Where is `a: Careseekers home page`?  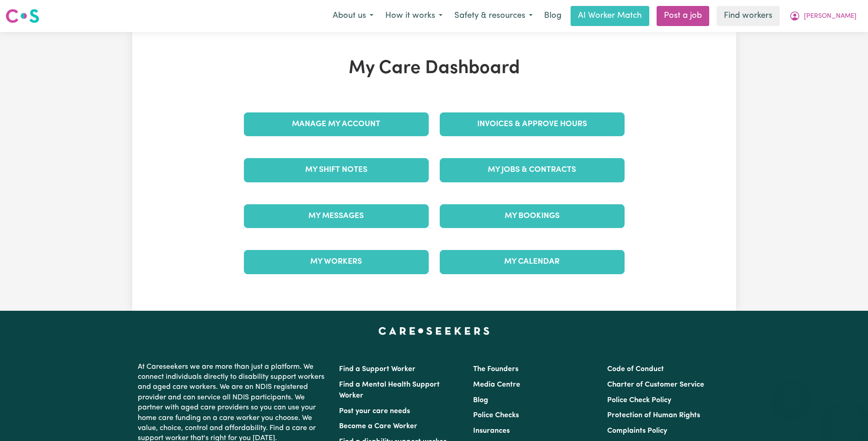 a: Careseekers home page is located at coordinates (434, 331).